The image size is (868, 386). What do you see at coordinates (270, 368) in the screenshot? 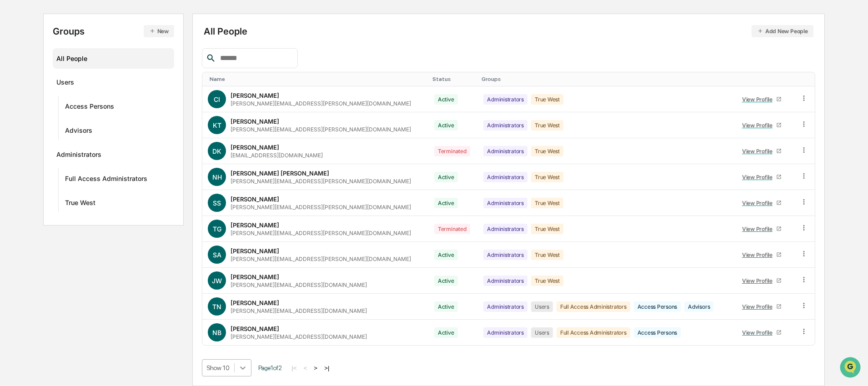
I see `span: Page 1 of 2` at bounding box center [270, 368].